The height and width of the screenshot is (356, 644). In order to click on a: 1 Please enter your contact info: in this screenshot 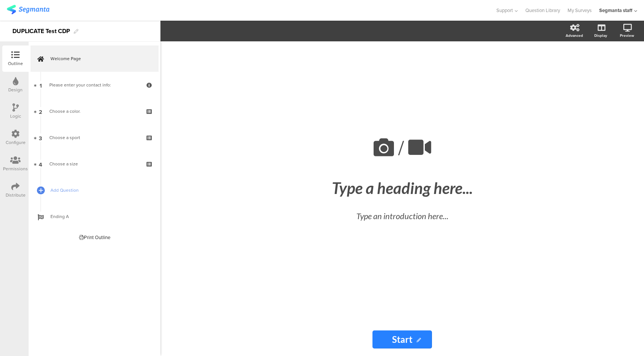, I will do `click(95, 86)`.